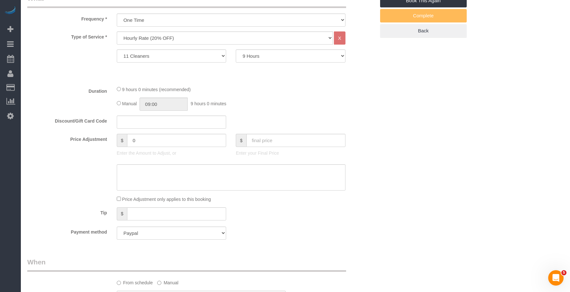 This screenshot has height=292, width=570. Describe the element at coordinates (187, 264) in the screenshot. I see `legend: When` at that location.